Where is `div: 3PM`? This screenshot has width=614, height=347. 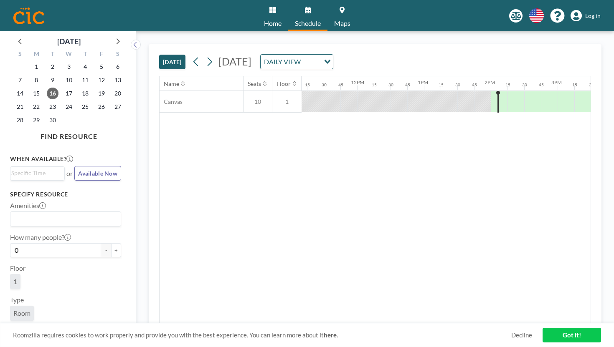
div: 3PM is located at coordinates (556, 82).